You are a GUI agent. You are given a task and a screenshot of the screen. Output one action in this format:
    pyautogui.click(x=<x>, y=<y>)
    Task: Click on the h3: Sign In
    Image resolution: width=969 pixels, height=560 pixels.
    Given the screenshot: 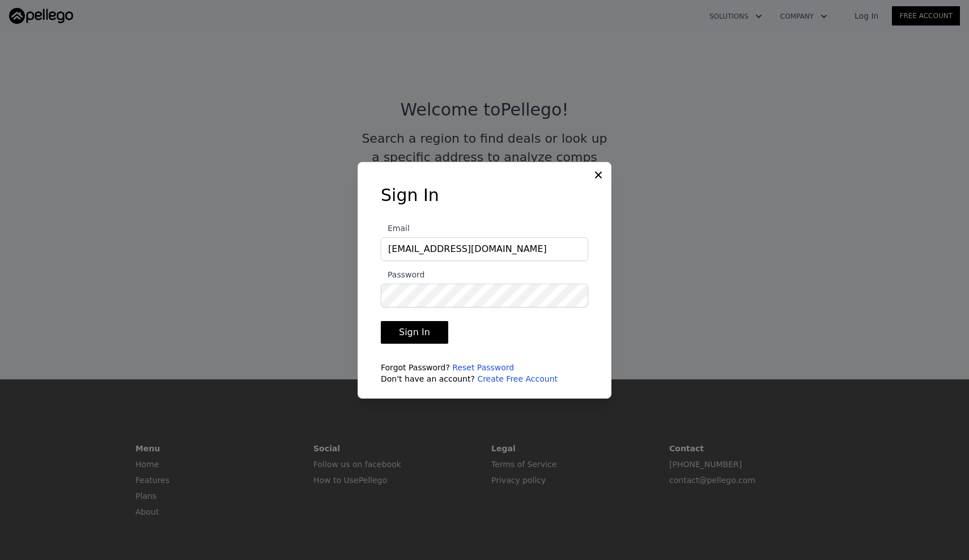 What is the action you would take?
    pyautogui.click(x=484, y=195)
    